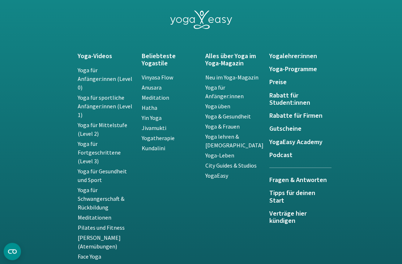 The image size is (402, 264). What do you see at coordinates (231, 166) in the screenshot?
I see `a: City Guides & Studios` at bounding box center [231, 166].